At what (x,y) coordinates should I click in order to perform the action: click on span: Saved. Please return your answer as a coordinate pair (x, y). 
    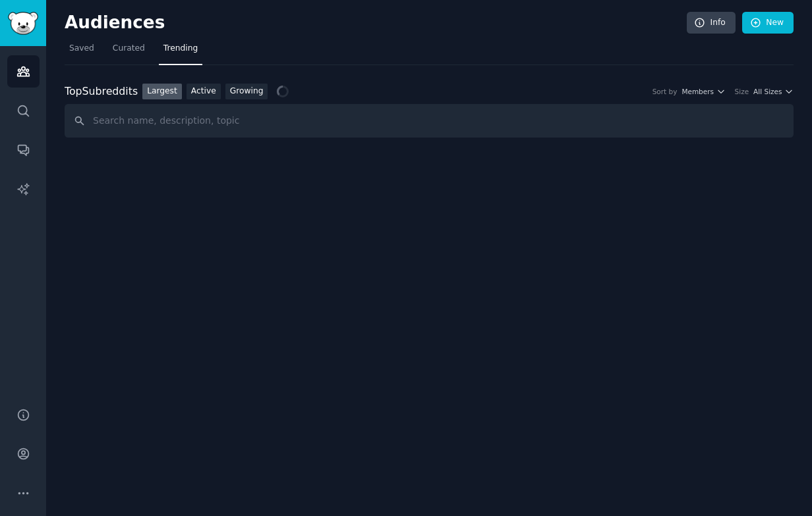
    Looking at the image, I should click on (82, 48).